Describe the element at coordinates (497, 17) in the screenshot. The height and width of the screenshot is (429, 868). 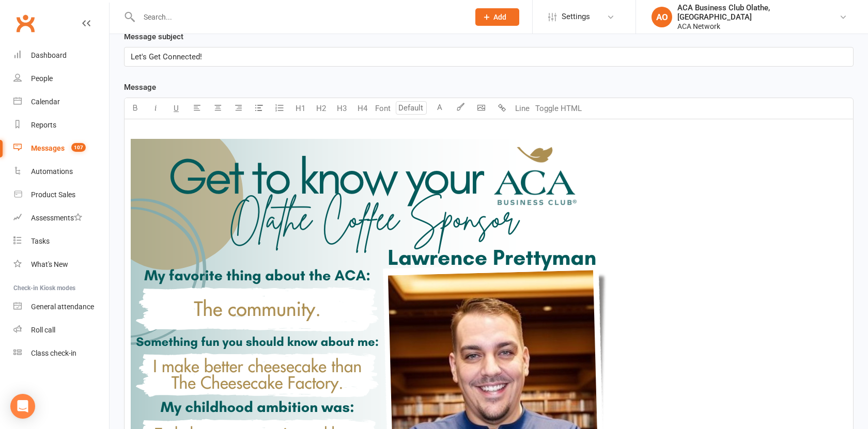
I see `button: Add` at that location.